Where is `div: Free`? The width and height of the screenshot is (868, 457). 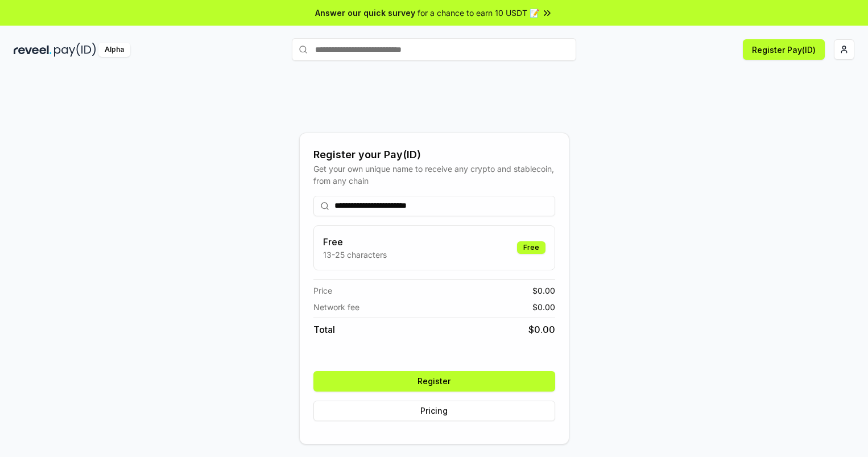
div: Free is located at coordinates (531, 248).